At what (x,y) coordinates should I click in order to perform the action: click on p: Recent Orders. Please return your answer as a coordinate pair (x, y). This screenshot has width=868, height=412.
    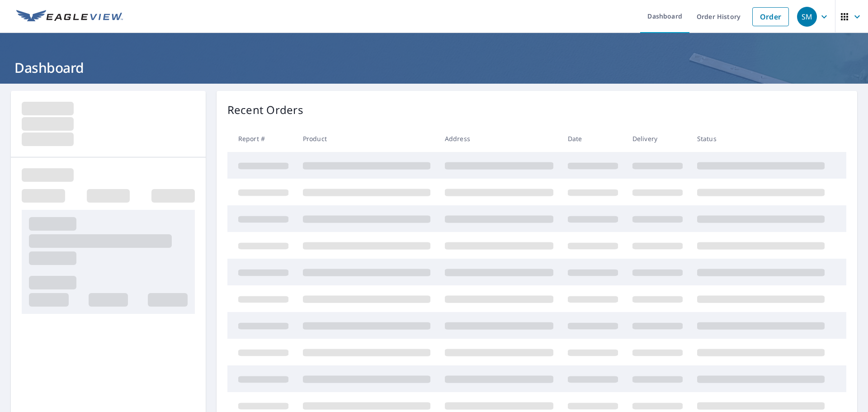
    Looking at the image, I should click on (265, 110).